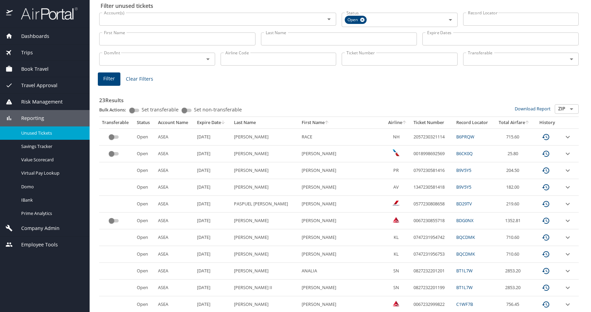  What do you see at coordinates (160, 110) in the screenshot?
I see `span: Set transferable` at bounding box center [160, 110].